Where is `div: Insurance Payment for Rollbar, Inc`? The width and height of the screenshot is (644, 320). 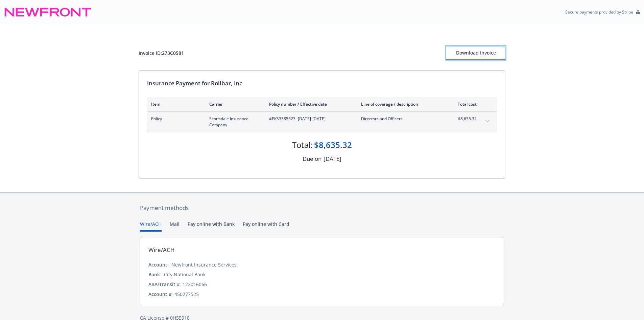 div: Insurance Payment for Rollbar, Inc is located at coordinates (322, 83).